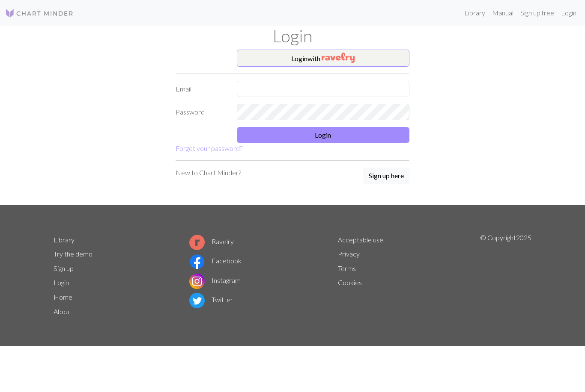  I want to click on label: Email, so click(201, 89).